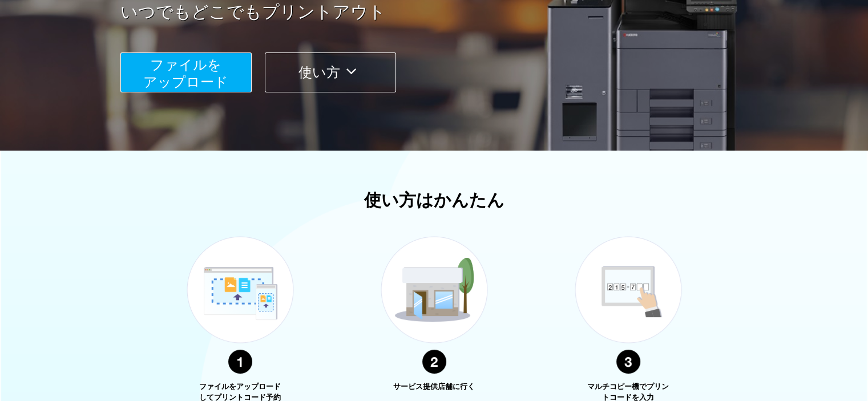 Image resolution: width=868 pixels, height=401 pixels. Describe the element at coordinates (186, 73) in the screenshot. I see `button: ファイルを​​アップロード` at that location.